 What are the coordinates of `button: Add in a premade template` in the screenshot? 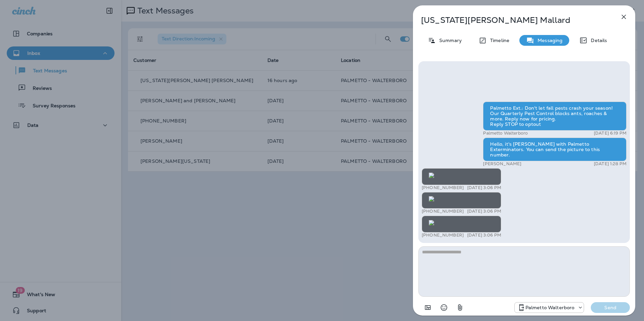 It's located at (428, 307).